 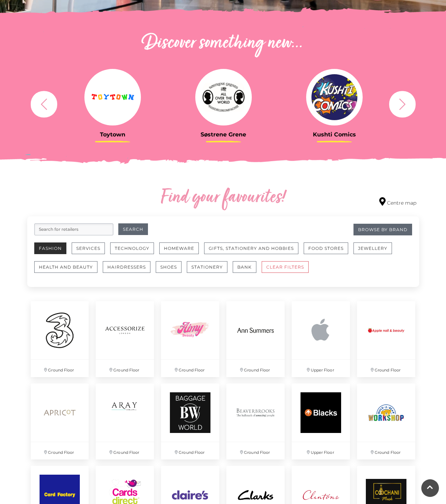 I want to click on a: Shoes, so click(x=171, y=270).